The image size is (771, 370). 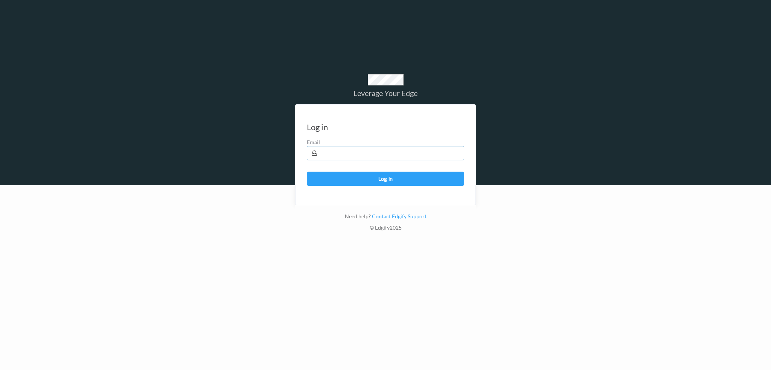 I want to click on button: Log in, so click(x=386, y=179).